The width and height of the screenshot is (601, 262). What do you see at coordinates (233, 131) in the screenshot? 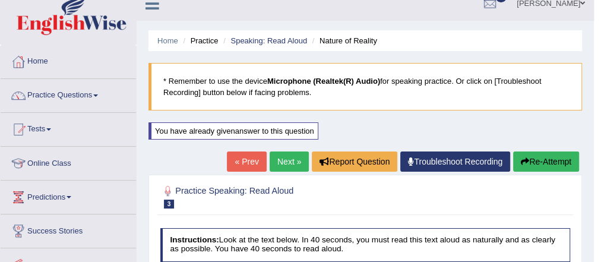
I see `div: You have already given answer to this question` at bounding box center [233, 131].